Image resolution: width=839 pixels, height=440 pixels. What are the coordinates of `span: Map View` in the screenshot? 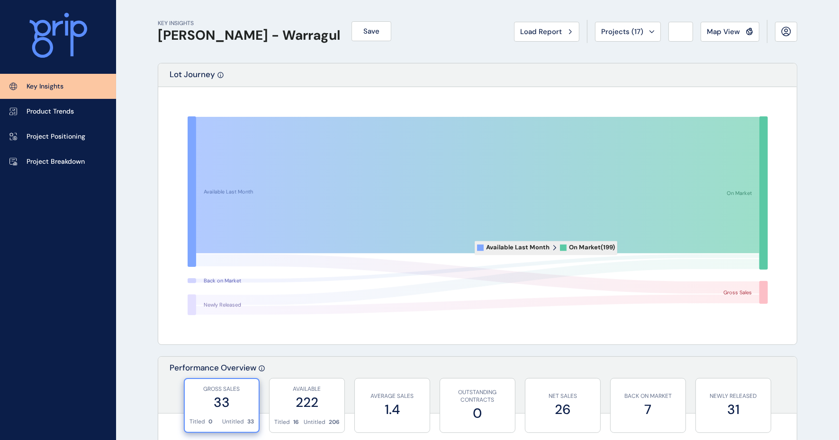 It's located at (723, 32).